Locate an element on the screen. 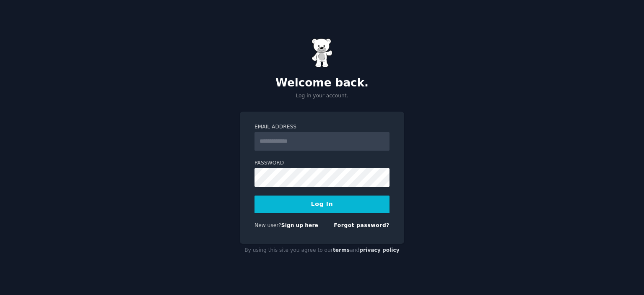  h2: Welcome back. is located at coordinates (322, 83).